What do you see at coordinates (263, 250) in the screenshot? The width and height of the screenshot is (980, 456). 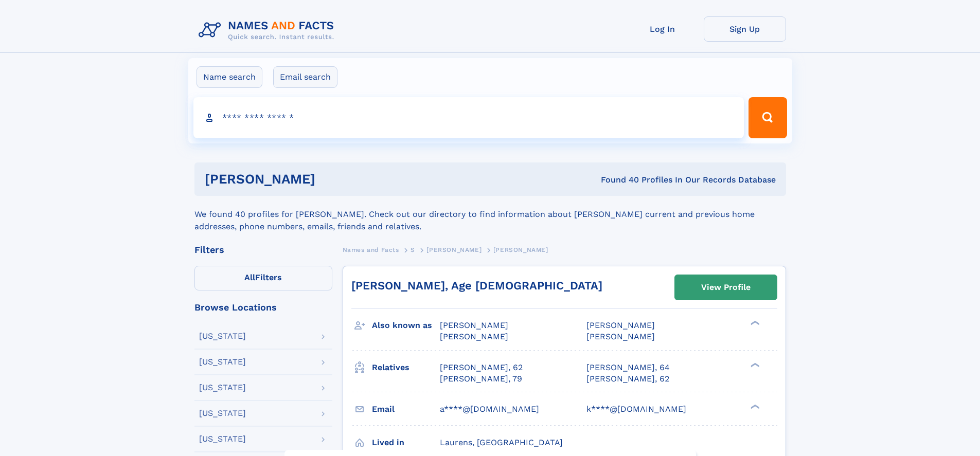 I see `div: Filters` at bounding box center [263, 250].